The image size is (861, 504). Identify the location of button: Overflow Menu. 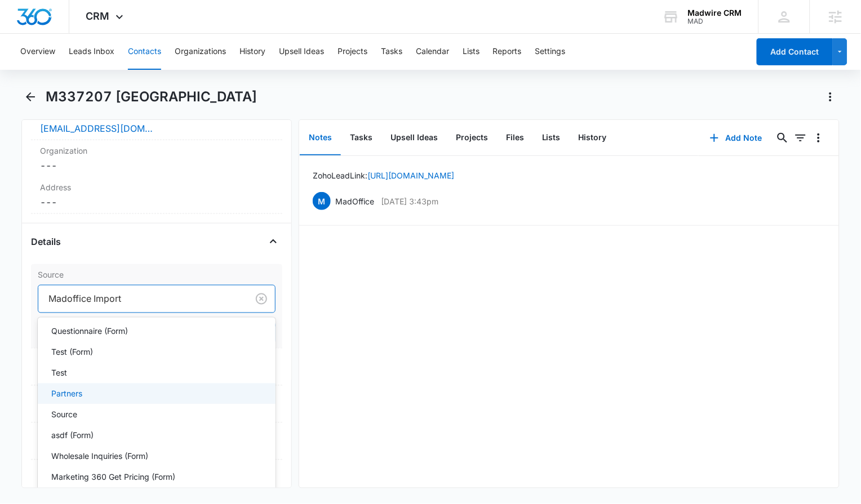
(818, 138).